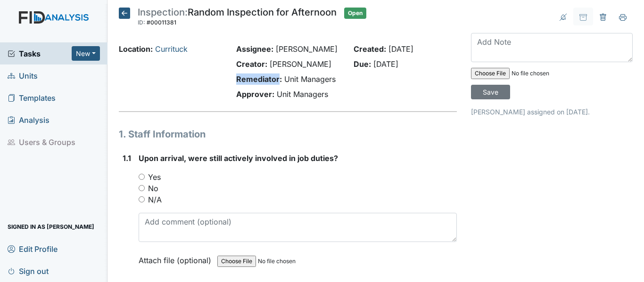 The image size is (644, 282). I want to click on h1: 1. Staff Information, so click(288, 134).